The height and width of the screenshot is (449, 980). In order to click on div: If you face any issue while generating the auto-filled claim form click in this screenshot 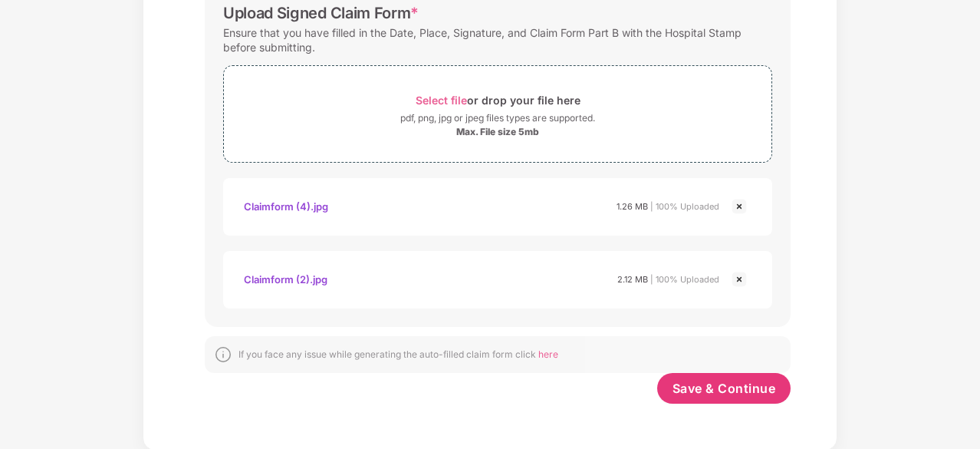, I will do `click(398, 355)`.